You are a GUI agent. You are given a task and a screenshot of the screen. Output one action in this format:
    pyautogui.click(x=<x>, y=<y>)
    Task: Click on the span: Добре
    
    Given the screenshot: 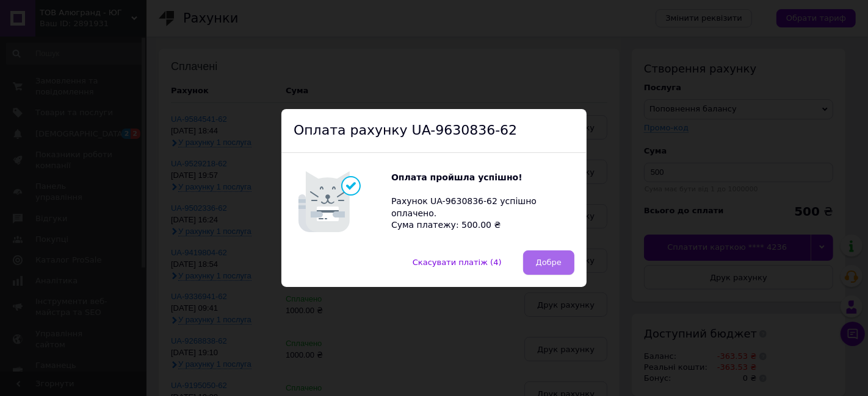 What is the action you would take?
    pyautogui.click(x=549, y=262)
    